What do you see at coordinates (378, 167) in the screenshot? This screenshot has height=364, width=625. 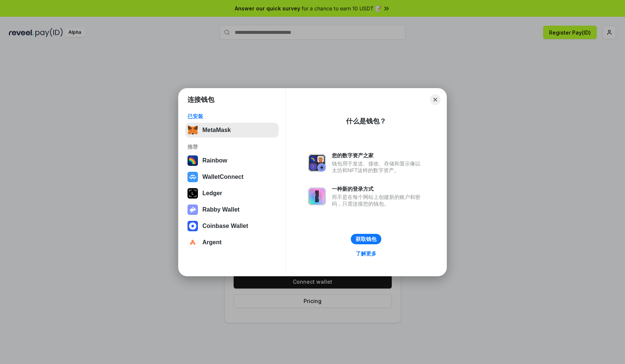 I see `div: 钱包用于发送、接收、存储和显示像以太坊和NFT这样的数字资产。` at bounding box center [378, 167].